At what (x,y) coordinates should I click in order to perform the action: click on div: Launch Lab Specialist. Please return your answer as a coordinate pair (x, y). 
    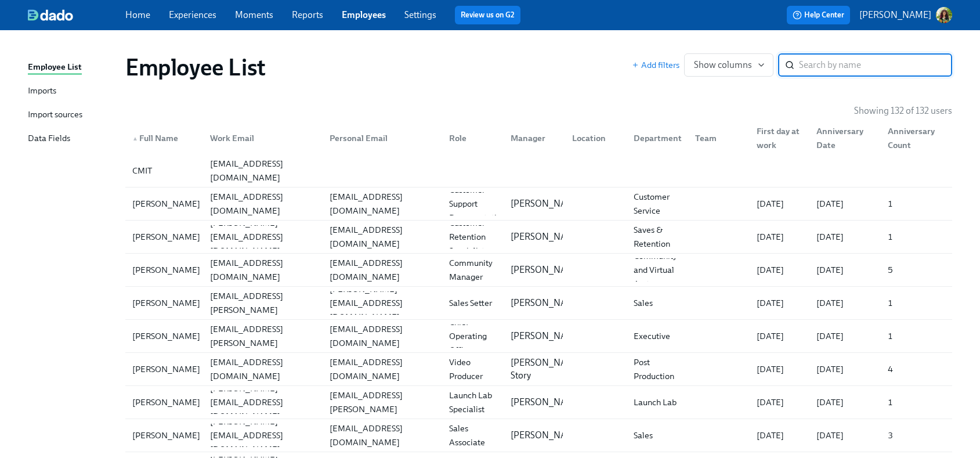
    Looking at the image, I should click on (473, 402).